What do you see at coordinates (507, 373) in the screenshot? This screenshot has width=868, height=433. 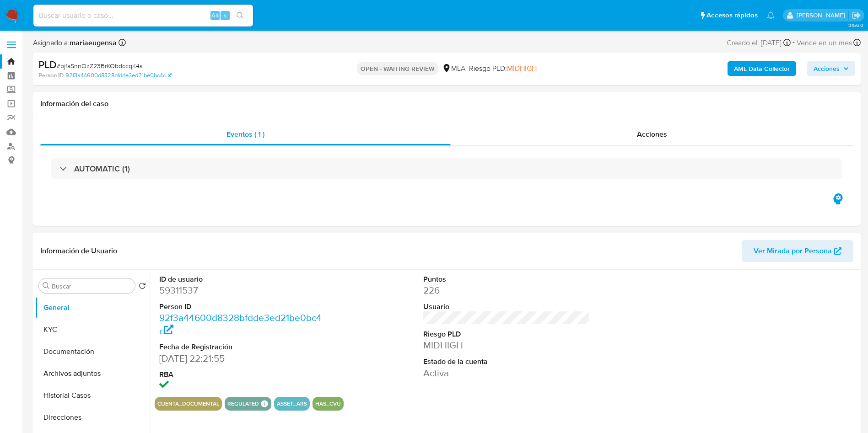 I see `dd: Activa` at bounding box center [507, 373].